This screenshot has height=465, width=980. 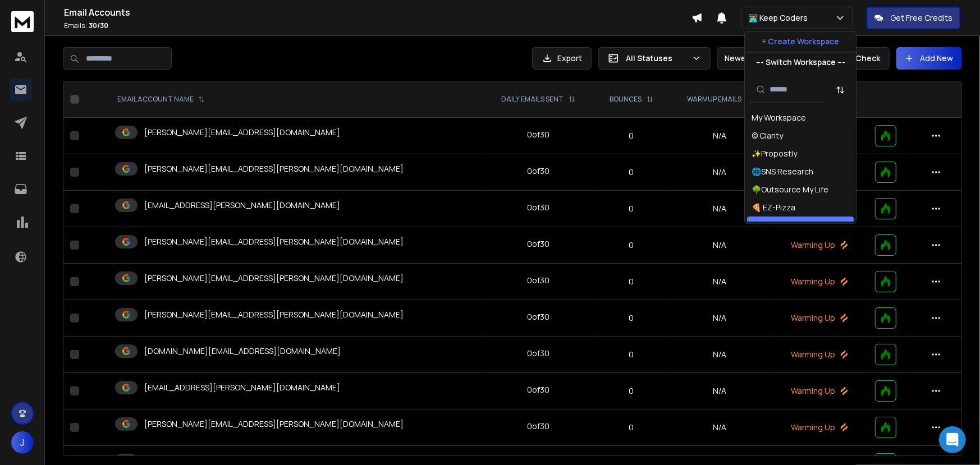 What do you see at coordinates (800, 62) in the screenshot?
I see `p: --- Switch Workspace ---` at bounding box center [800, 62].